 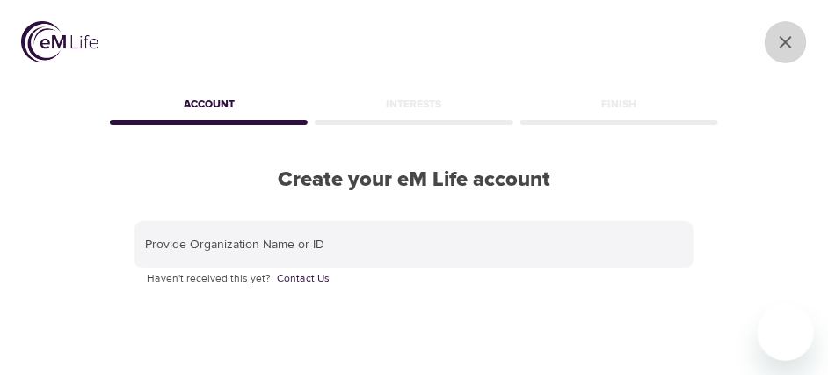 I want to click on p: Haven't received this yet?, so click(x=414, y=279).